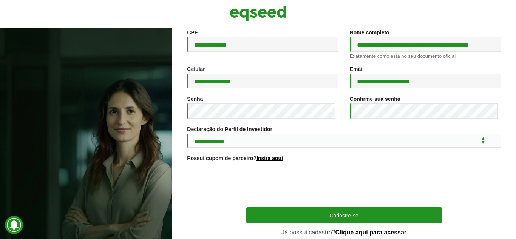  What do you see at coordinates (270, 158) in the screenshot?
I see `a: Insira aqui` at bounding box center [270, 158].